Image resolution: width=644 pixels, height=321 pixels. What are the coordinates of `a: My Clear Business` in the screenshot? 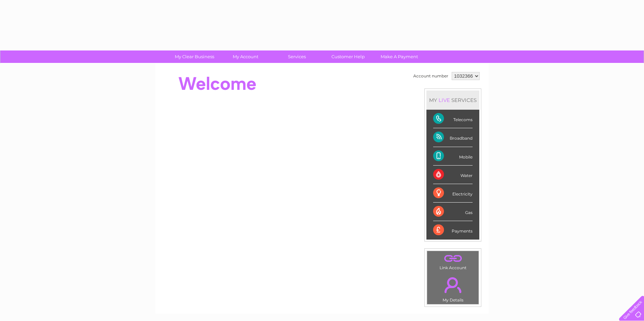 It's located at (194, 57).